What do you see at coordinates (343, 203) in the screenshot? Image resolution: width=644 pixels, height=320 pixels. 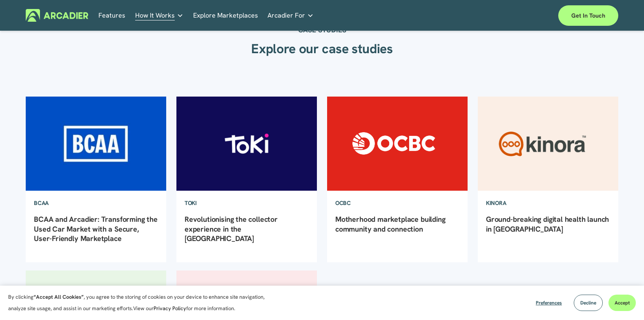 I see `a: OCBC` at bounding box center [343, 203].